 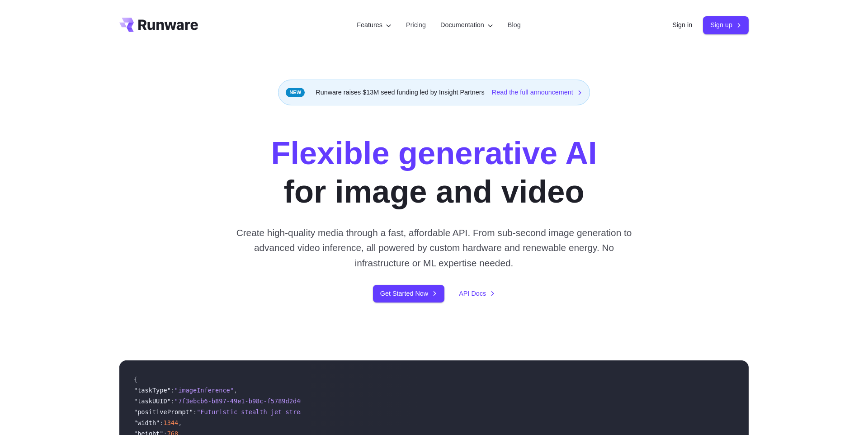 What do you see at coordinates (434, 92) in the screenshot?
I see `div: Runware raises $13M seed funding led by Insight Partners` at bounding box center [434, 92].